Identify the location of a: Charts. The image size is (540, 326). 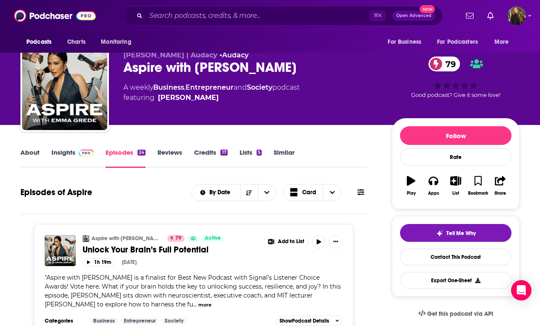
(76, 42).